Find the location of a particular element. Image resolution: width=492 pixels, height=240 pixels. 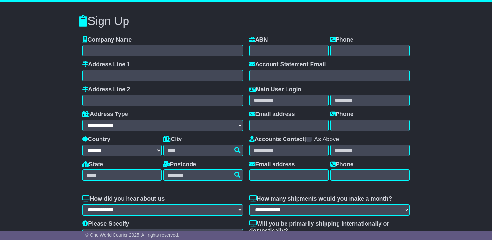

label: Will you be primarily shipping internationally or domestically? is located at coordinates (330, 227).